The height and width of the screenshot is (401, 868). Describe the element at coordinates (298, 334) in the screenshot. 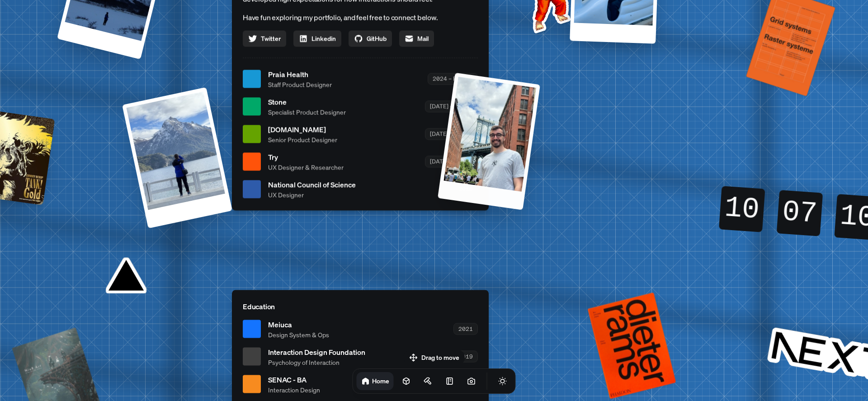

I see `span: Design System & Ops` at that location.